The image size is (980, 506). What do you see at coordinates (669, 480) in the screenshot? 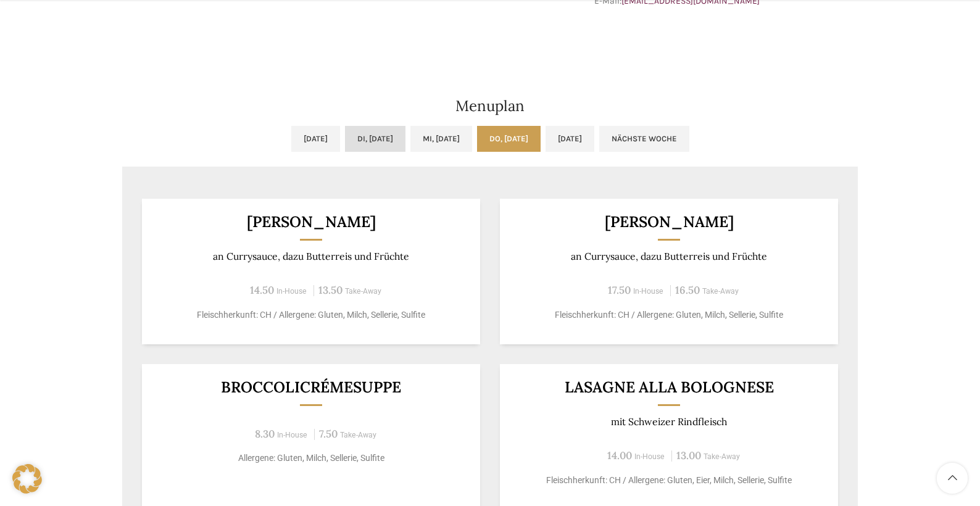
I see `p: Fleischherkunft: CH / Allergene: Gluten, Eier, Milch, Sellerie, Sulfite` at bounding box center [669, 480].